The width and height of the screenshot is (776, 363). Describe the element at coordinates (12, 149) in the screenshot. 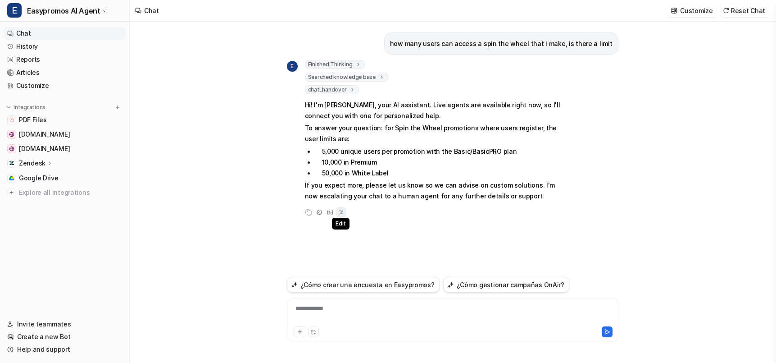

I see `img: easypromos-apiref.redoc.ly` at that location.